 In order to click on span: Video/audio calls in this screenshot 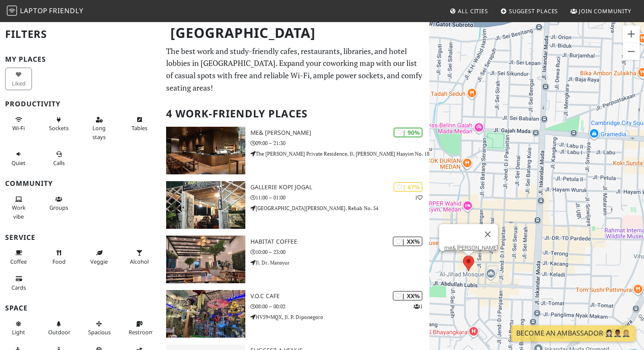, I will do `click(58, 163)`.